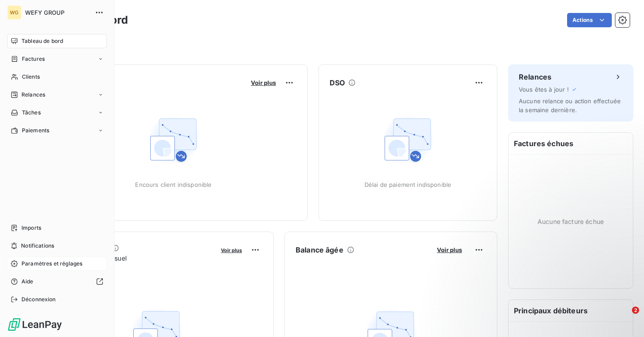 Image resolution: width=644 pixels, height=337 pixels. I want to click on h6: Relances, so click(535, 77).